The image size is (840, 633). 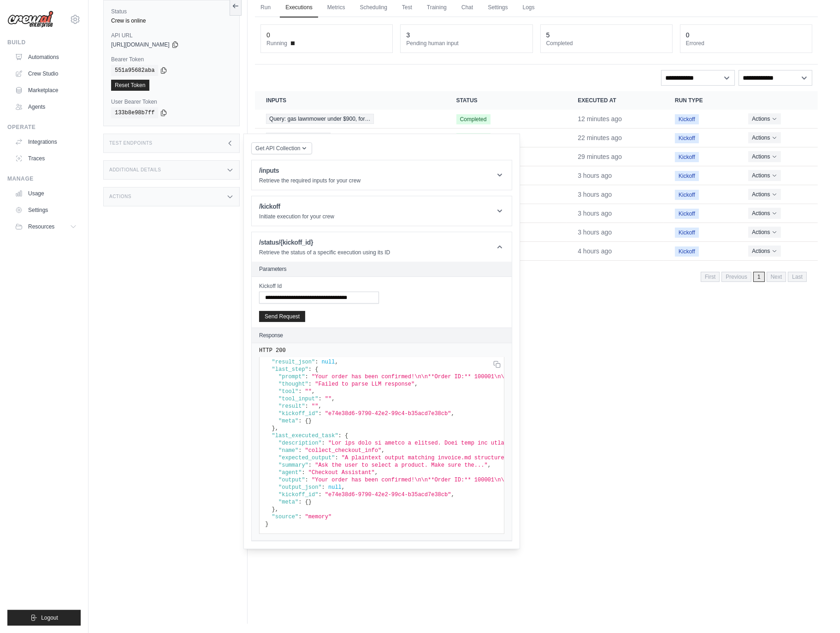 What do you see at coordinates (268, 35) in the screenshot?
I see `div: 0` at bounding box center [268, 35].